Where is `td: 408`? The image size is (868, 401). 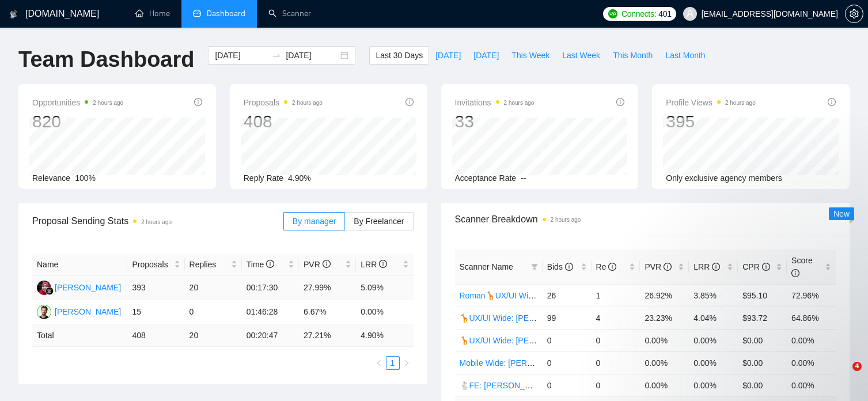 td: 408 is located at coordinates (155, 335).